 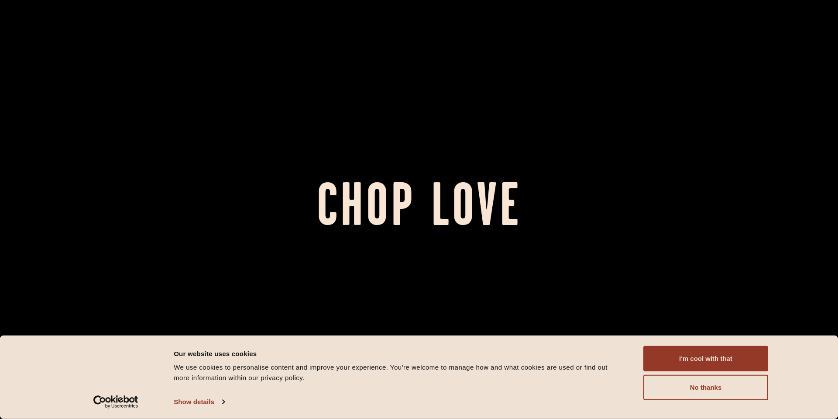 I want to click on button: I'm cool with that, so click(x=706, y=358).